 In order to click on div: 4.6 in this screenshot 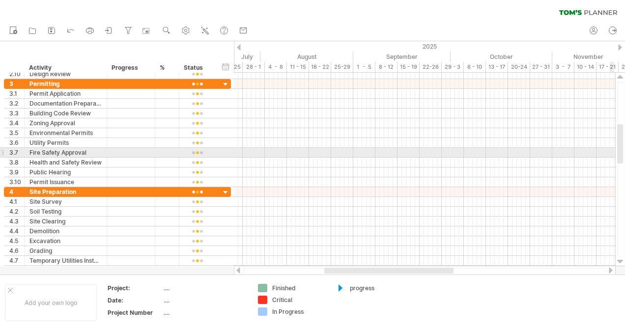, I will do `click(17, 250)`.